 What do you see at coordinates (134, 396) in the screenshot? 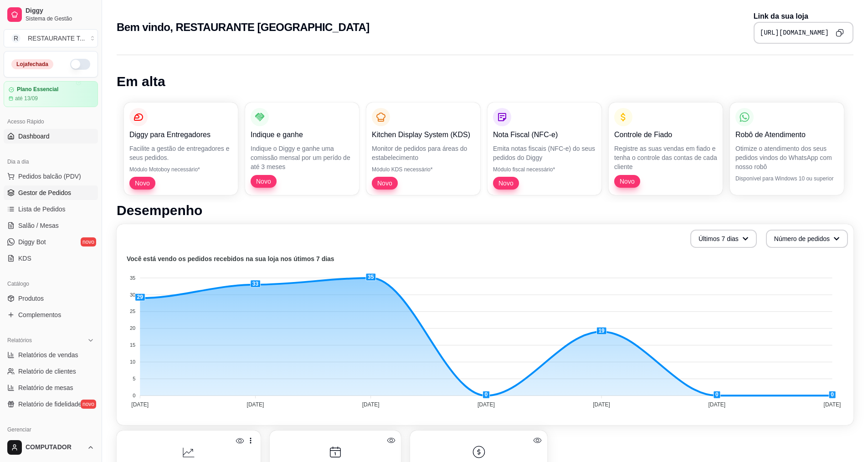
I see `tspan: 0` at bounding box center [134, 396].